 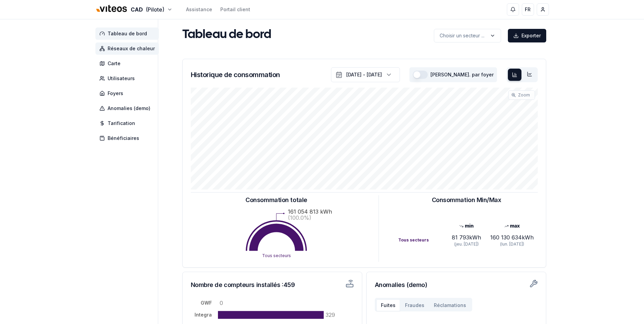 What do you see at coordinates (206, 302) in the screenshot?
I see `tspan: GWF` at bounding box center [206, 302].